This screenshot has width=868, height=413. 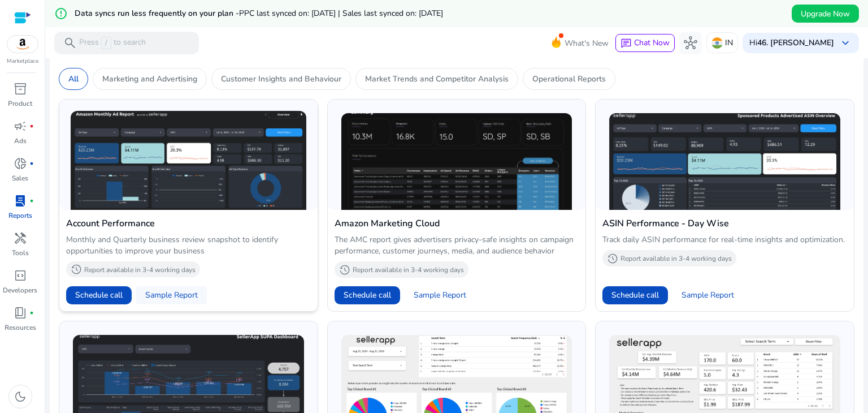 I want to click on p: Reports, so click(x=20, y=215).